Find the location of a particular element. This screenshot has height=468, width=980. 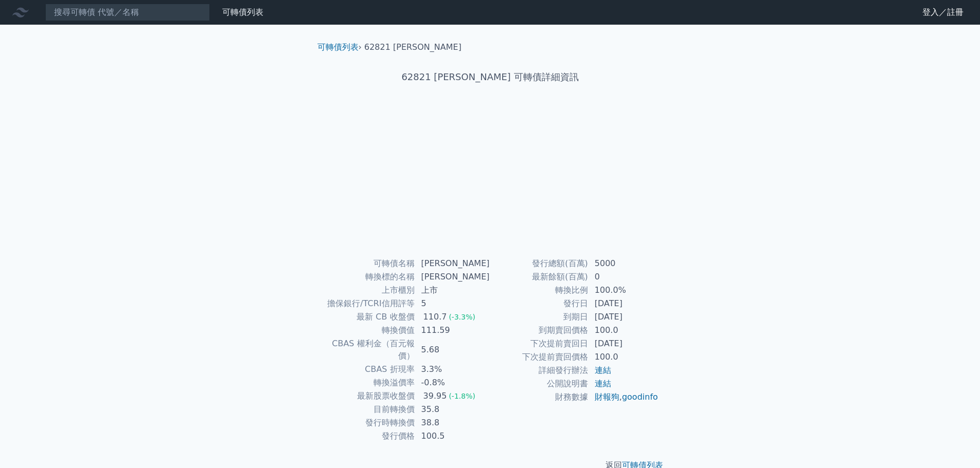

td: 轉換價值 is located at coordinates (368, 330).